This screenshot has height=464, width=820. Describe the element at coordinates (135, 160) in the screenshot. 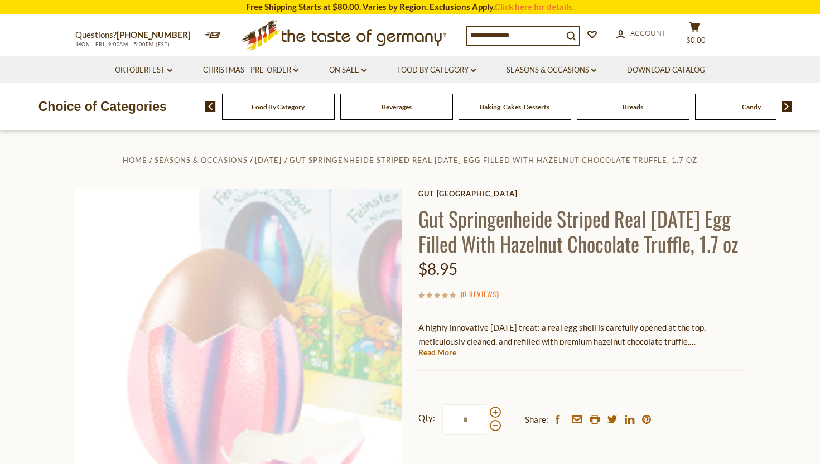

I see `span: Home` at that location.